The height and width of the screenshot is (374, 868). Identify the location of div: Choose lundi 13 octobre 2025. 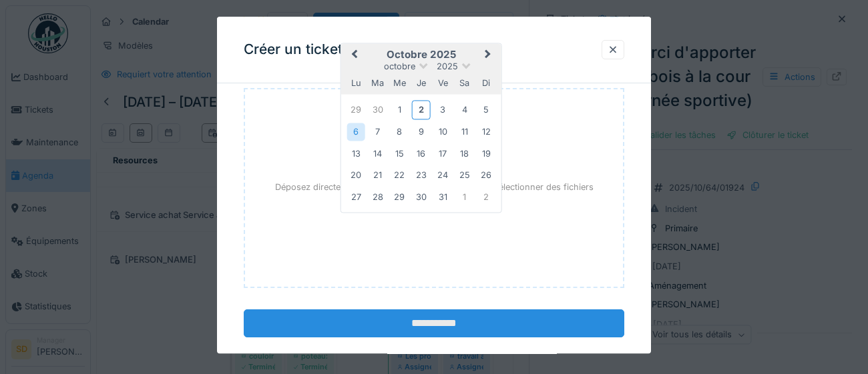
(355, 153).